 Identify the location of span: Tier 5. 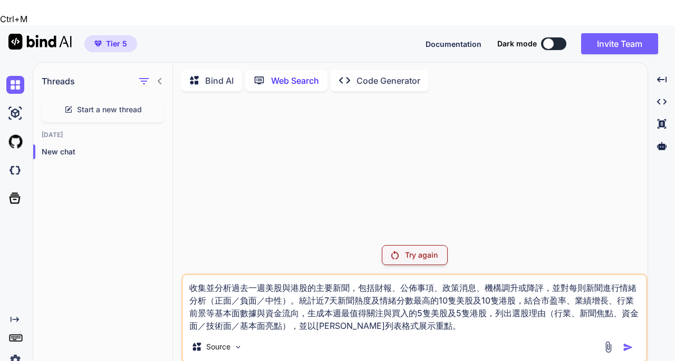
(116, 44).